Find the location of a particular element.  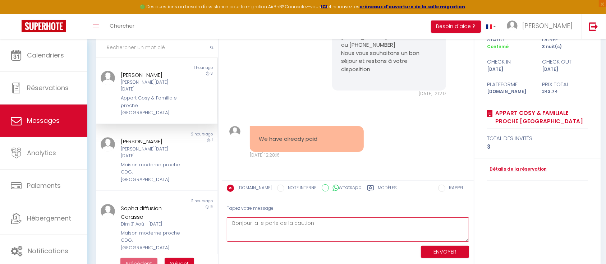

span: Hébergement is located at coordinates (49, 218).